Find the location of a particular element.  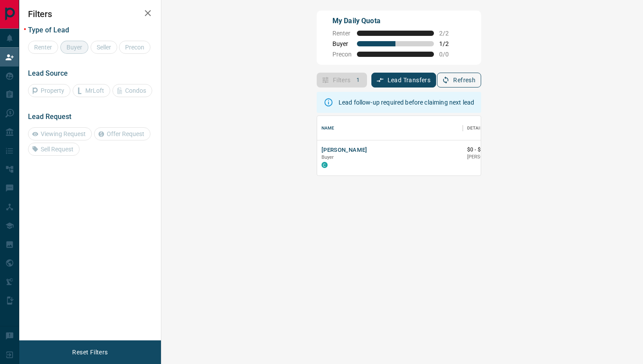

button: Lead Transfers is located at coordinates (404, 80).